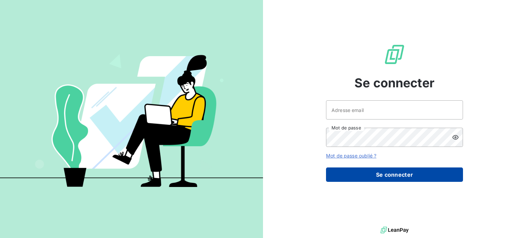 The image size is (526, 238). What do you see at coordinates (351, 155) in the screenshot?
I see `a: Mot de passe oublié ?` at bounding box center [351, 155].